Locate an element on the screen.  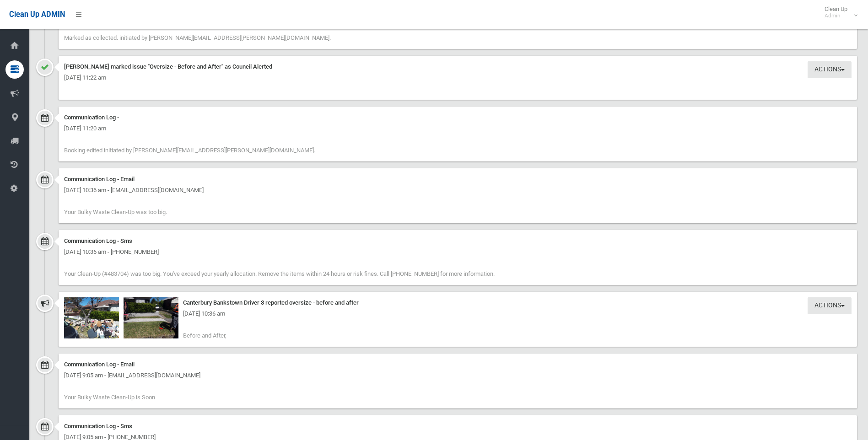
span: Your Clean-Up (#483704) was too big. You've exceed your yearly allocation. Remove the items withi... is located at coordinates (279, 274).